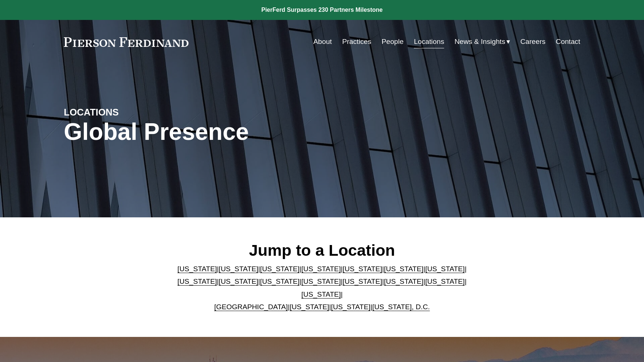 This screenshot has height=362, width=644. What do you see at coordinates (482, 42) in the screenshot?
I see `a: folder dropdown` at bounding box center [482, 42].